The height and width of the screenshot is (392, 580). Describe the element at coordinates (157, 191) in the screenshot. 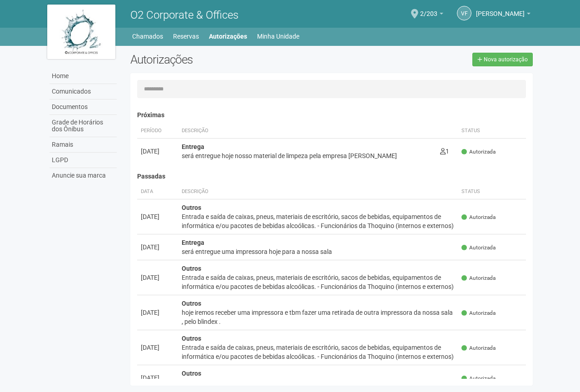

I see `th: Data` at that location.